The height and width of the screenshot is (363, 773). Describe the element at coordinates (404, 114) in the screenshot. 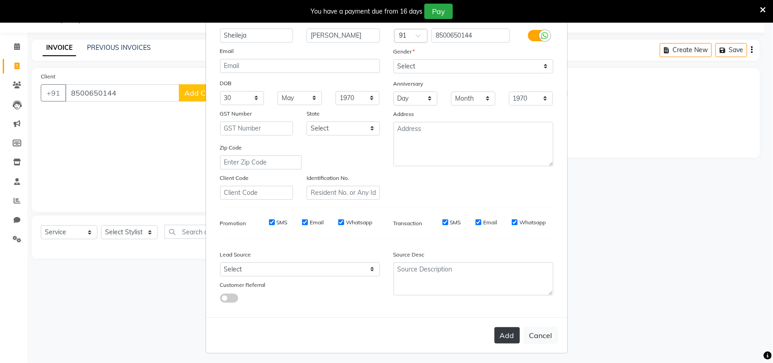

I see `label: Address` at that location.